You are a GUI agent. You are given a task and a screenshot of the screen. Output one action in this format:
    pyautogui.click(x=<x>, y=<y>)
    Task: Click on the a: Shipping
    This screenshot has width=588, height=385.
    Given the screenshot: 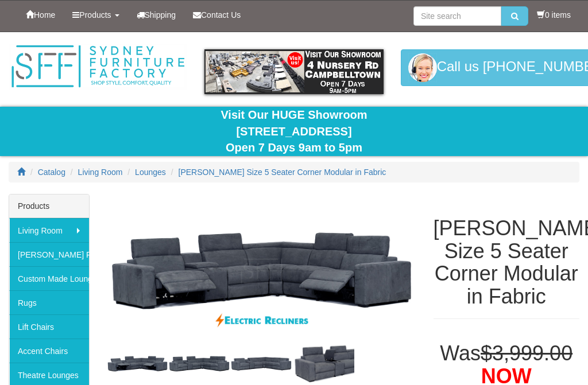 What is the action you would take?
    pyautogui.click(x=156, y=15)
    